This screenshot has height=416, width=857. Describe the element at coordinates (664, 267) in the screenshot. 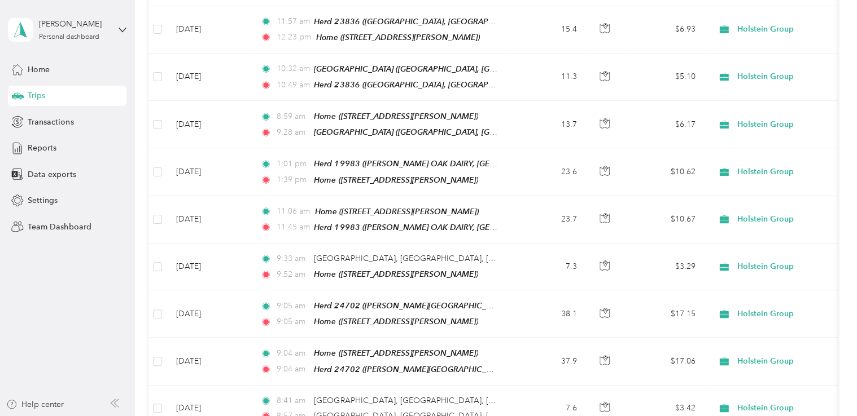

I see `td: $3.29` at that location.